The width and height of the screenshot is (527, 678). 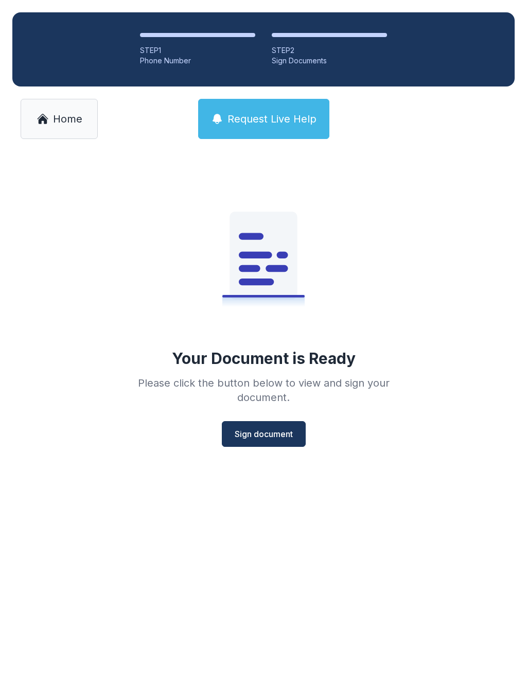 I want to click on span: Request Live Help, so click(x=272, y=119).